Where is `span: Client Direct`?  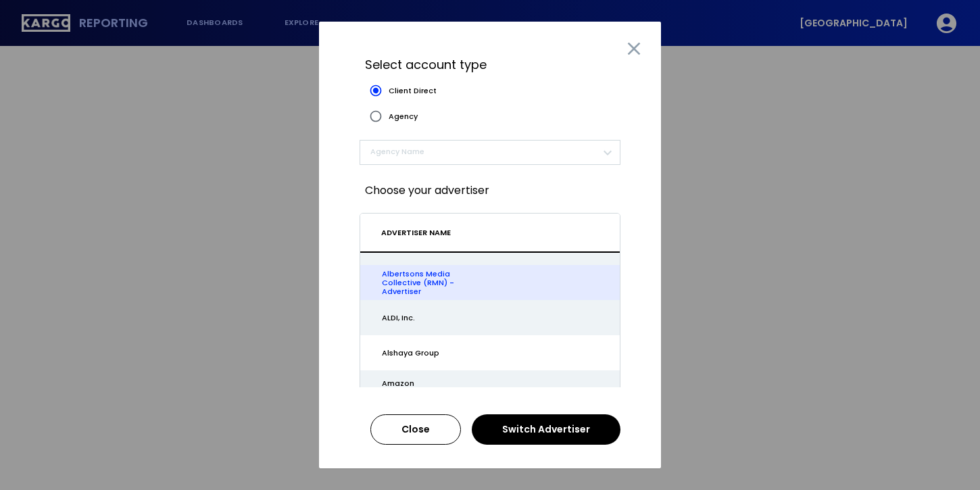 span: Client Direct is located at coordinates (413, 91).